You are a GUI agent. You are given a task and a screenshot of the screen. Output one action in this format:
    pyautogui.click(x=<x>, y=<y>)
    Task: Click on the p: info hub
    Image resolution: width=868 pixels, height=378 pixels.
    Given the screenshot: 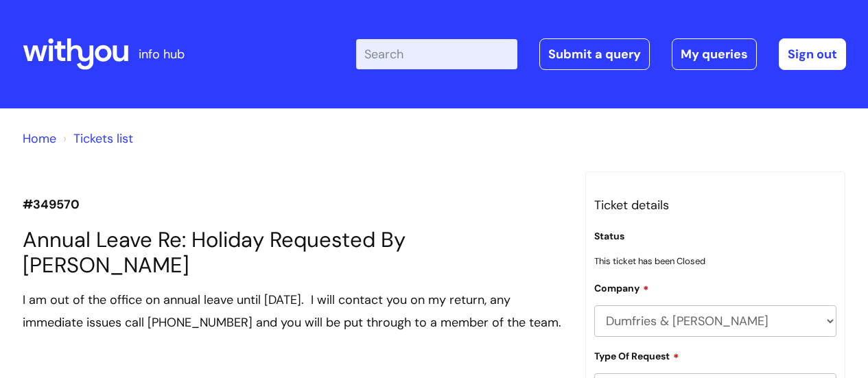 What is the action you would take?
    pyautogui.click(x=161, y=54)
    